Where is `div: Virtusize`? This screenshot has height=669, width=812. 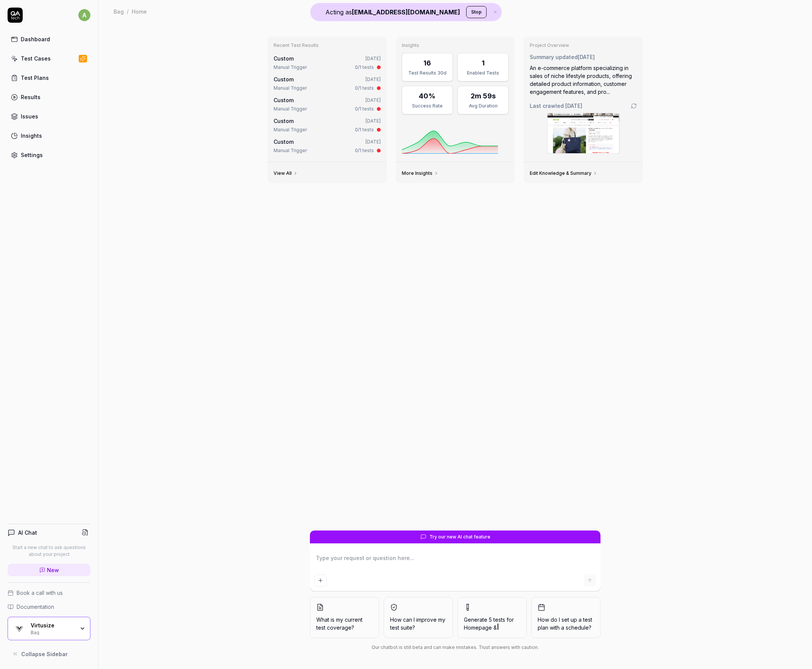 div: Virtusize is located at coordinates (53, 625).